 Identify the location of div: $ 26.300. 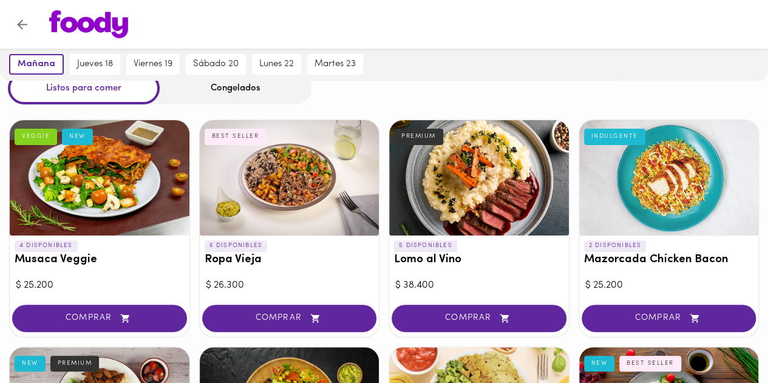
(290, 285).